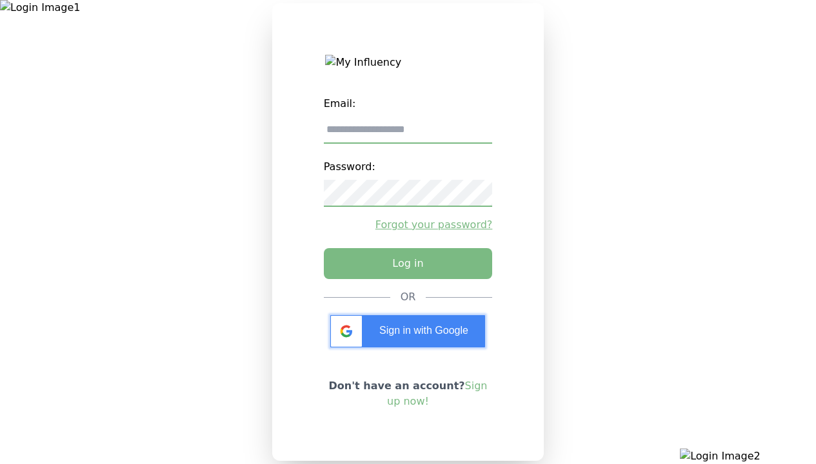 This screenshot has height=464, width=816. What do you see at coordinates (408, 104) in the screenshot?
I see `label: Email:` at bounding box center [408, 104].